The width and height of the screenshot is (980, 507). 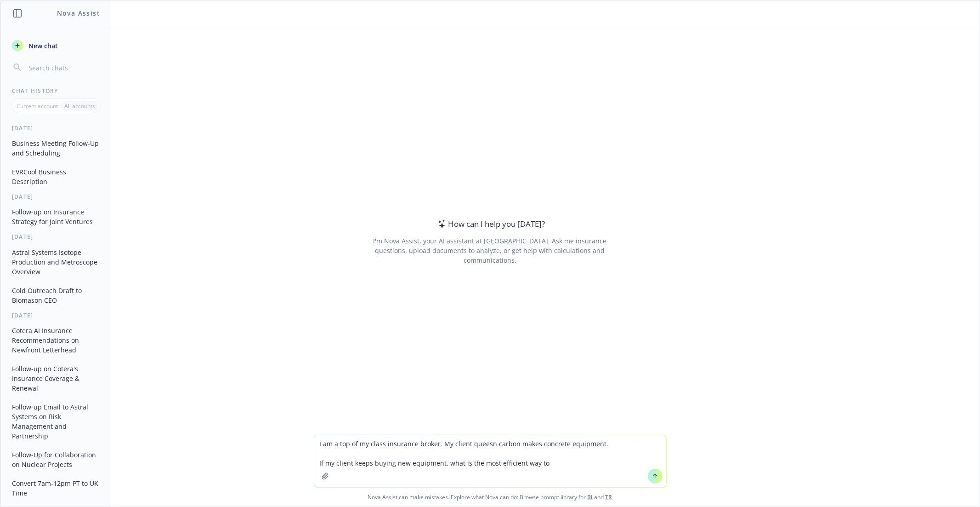 What do you see at coordinates (56, 217) in the screenshot?
I see `button: Follow-up on Insurance Strategy for Joint Ventures` at bounding box center [56, 217].